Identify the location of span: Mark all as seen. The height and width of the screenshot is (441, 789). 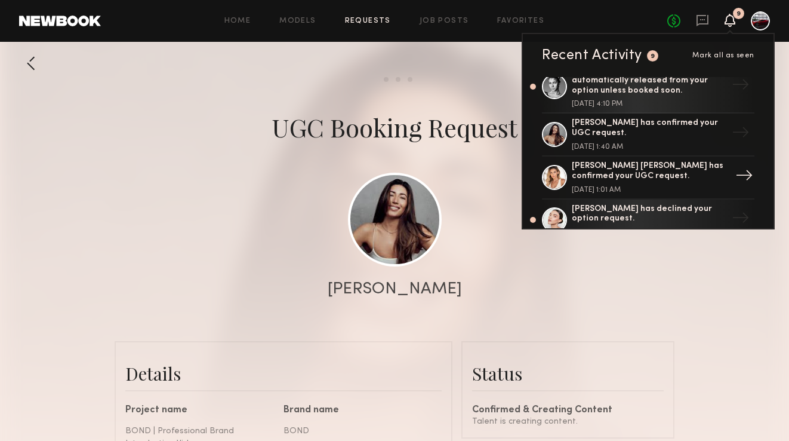
(724, 56).